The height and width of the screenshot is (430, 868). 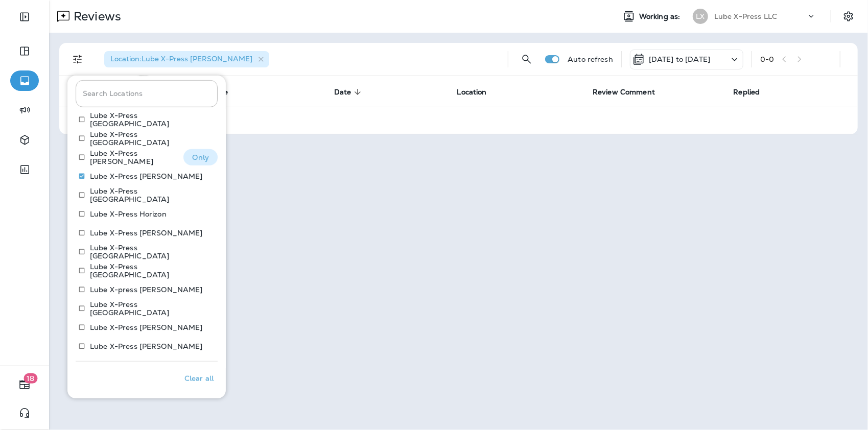 I want to click on span: 18, so click(x=31, y=378).